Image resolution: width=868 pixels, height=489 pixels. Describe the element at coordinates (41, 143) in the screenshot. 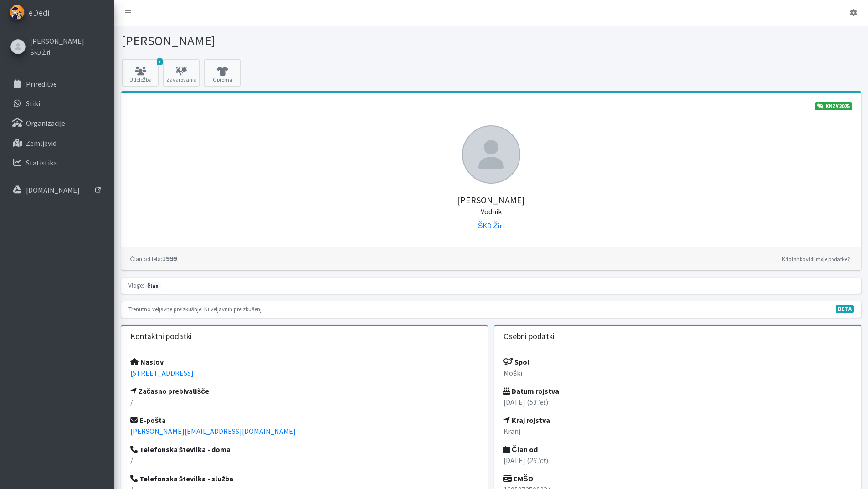

I see `p: Zemljevid` at that location.